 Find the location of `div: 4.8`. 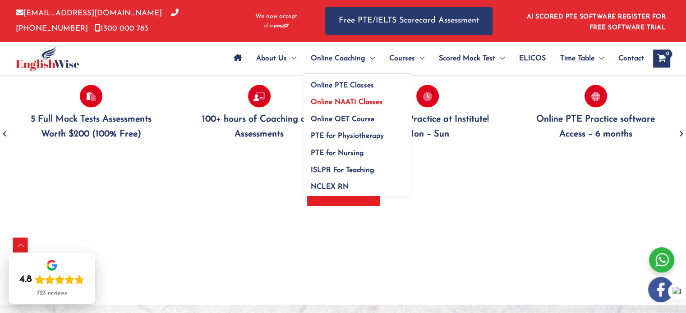

div: 4.8 is located at coordinates (26, 280).